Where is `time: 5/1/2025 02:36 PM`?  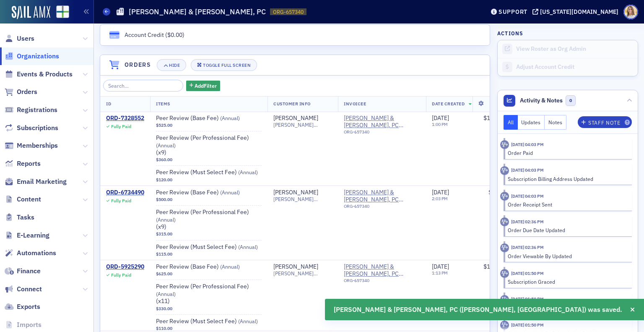 time: 5/1/2025 02:36 PM is located at coordinates (527, 247).